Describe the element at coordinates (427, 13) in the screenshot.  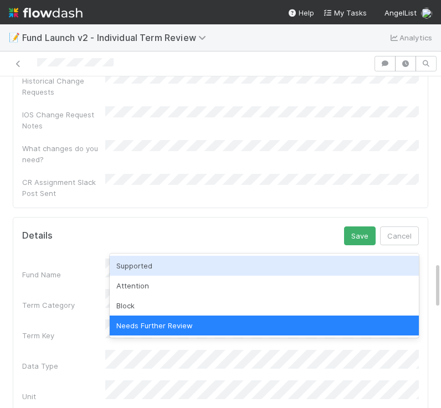
I see `img: avatar_0b1dbcb8-f701-47e0-85bc-d79ccc0efe6c.png` at that location.